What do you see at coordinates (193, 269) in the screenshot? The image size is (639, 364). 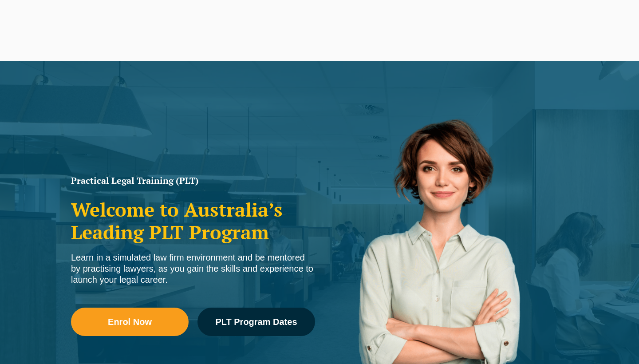 I see `div: Learn in a simulated law firm environment and be mentored by practising lawyers, as you gain the ...` at bounding box center [193, 269].